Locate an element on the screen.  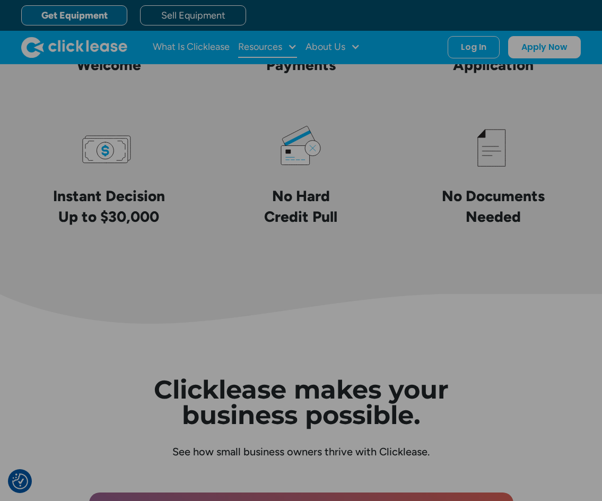
a: Apply Now is located at coordinates (544, 47).